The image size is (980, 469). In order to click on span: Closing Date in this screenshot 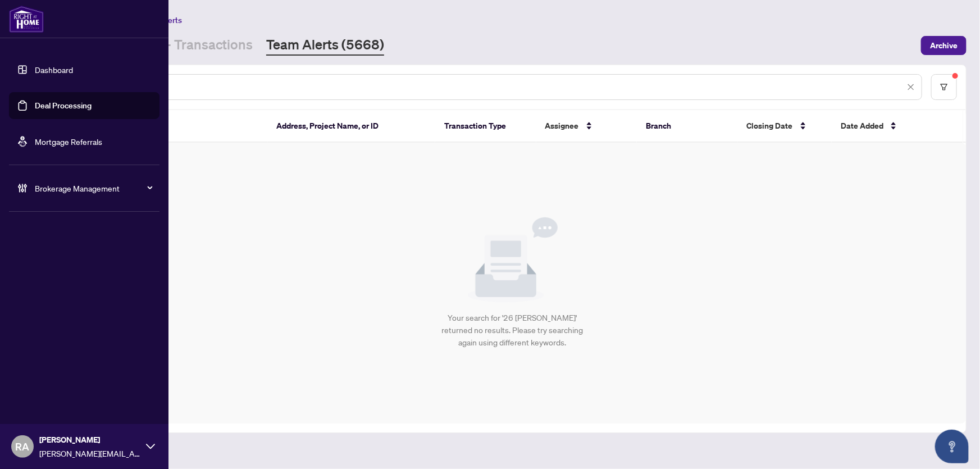, I will do `click(770, 126)`.